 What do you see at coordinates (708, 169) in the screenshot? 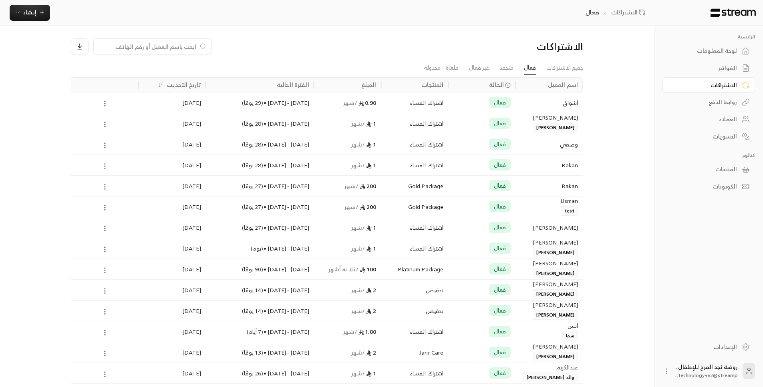
I see `a: المنتجات` at bounding box center [708, 169].